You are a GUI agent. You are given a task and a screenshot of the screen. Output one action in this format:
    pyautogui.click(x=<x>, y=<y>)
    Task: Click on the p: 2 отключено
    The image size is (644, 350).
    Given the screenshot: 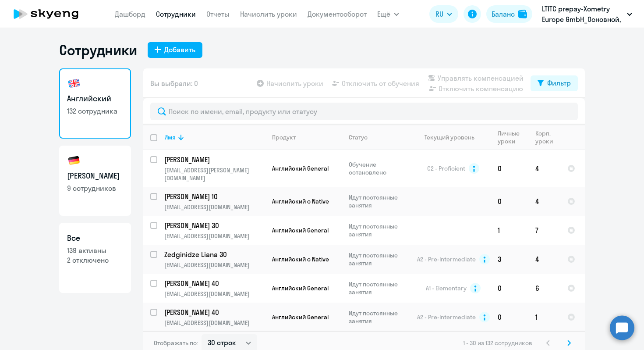 What is the action you would take?
    pyautogui.click(x=95, y=260)
    